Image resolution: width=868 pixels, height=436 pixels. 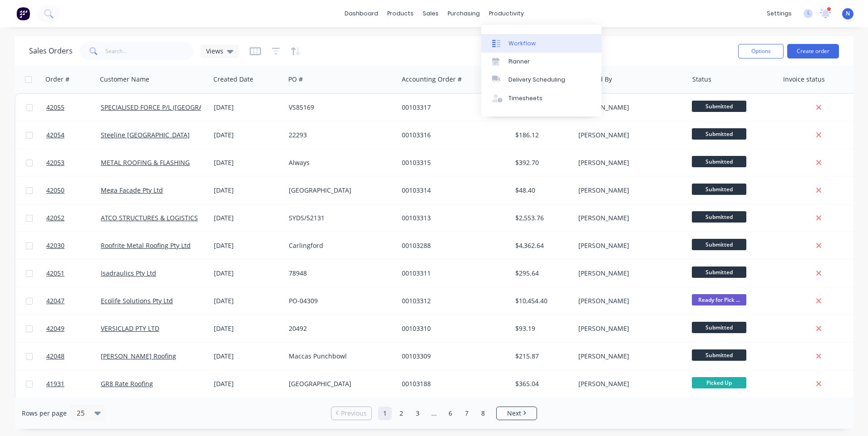 I want to click on div: $48.40, so click(x=542, y=190).